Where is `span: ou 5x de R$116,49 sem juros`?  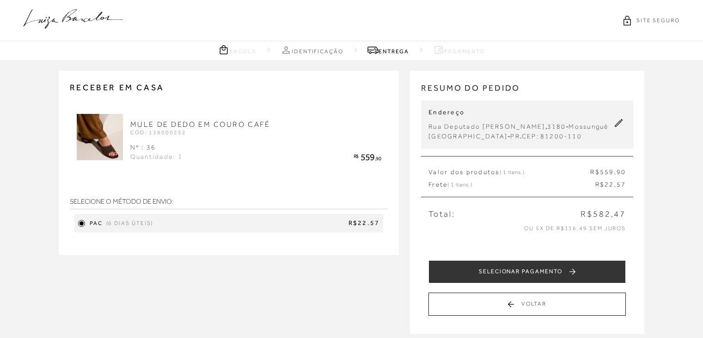 span: ou 5x de R$116,49 sem juros is located at coordinates (575, 228).